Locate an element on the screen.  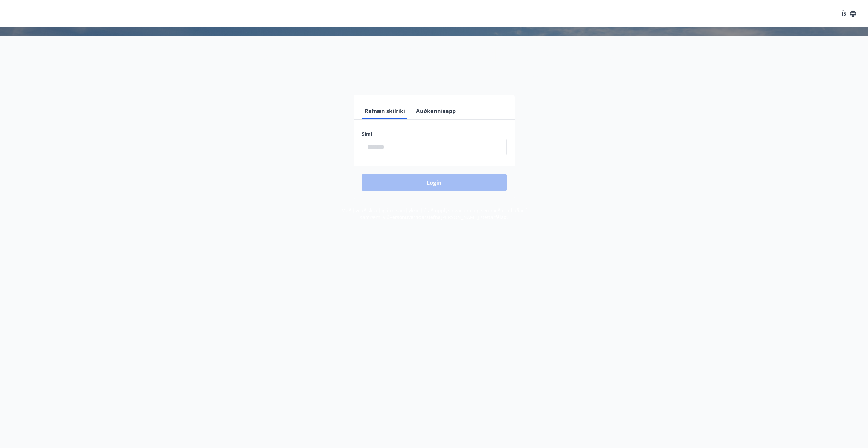
span: Með því að skrá þig inn samþykkir þú að upplýsingar um þig séu meðhöndlaðar í samræmi við [PERSON... is located at coordinates (434, 214).